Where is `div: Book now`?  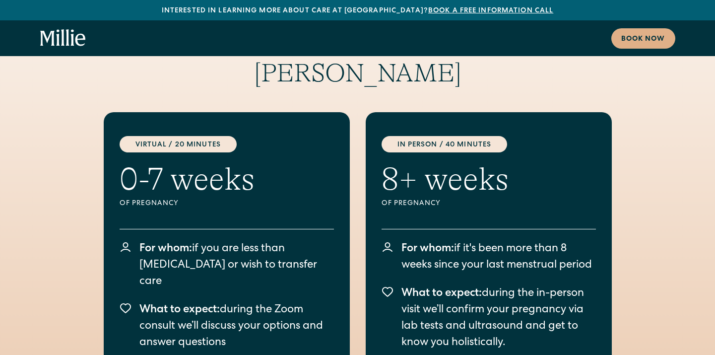
div: Book now is located at coordinates (643, 39).